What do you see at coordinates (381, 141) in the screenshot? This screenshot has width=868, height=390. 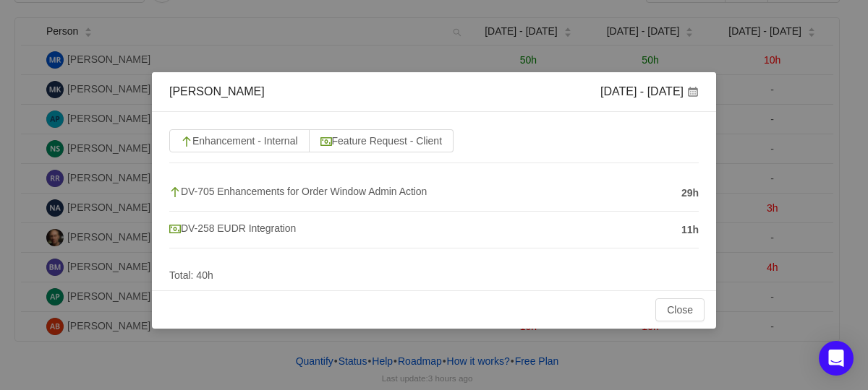 I see `span: Feature Request - Client` at bounding box center [381, 141].